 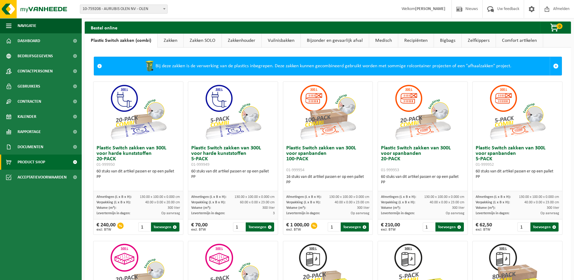 What do you see at coordinates (555, 66) in the screenshot?
I see `a: Sluit melding` at bounding box center [555, 66].